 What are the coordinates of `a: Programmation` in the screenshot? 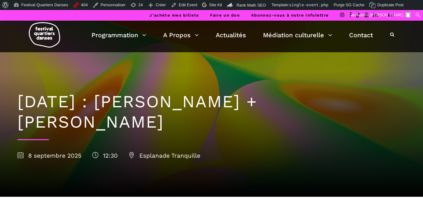 It's located at (119, 35).